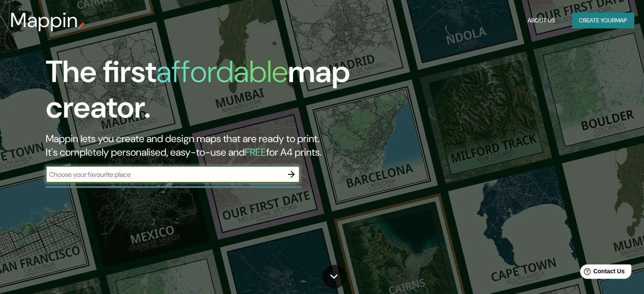 This screenshot has width=644, height=294. Describe the element at coordinates (222, 71) in the screenshot. I see `h1: affordable` at that location.